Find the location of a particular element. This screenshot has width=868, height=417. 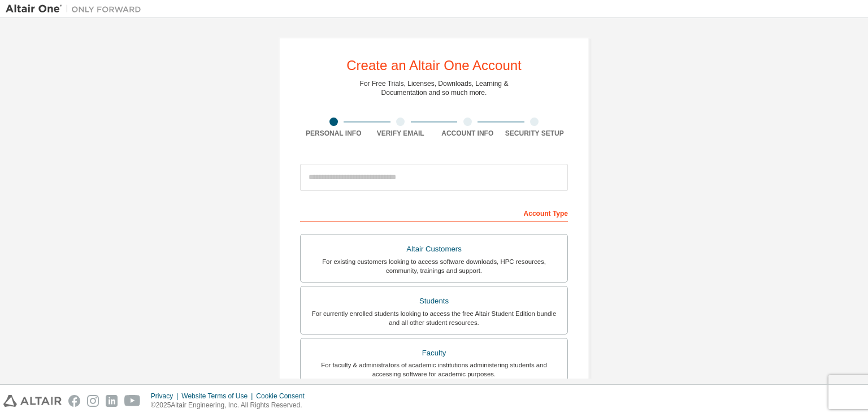

div: For currently enrolled students looking to access the free Altair Student Edition bundle and all ... is located at coordinates (434, 318).